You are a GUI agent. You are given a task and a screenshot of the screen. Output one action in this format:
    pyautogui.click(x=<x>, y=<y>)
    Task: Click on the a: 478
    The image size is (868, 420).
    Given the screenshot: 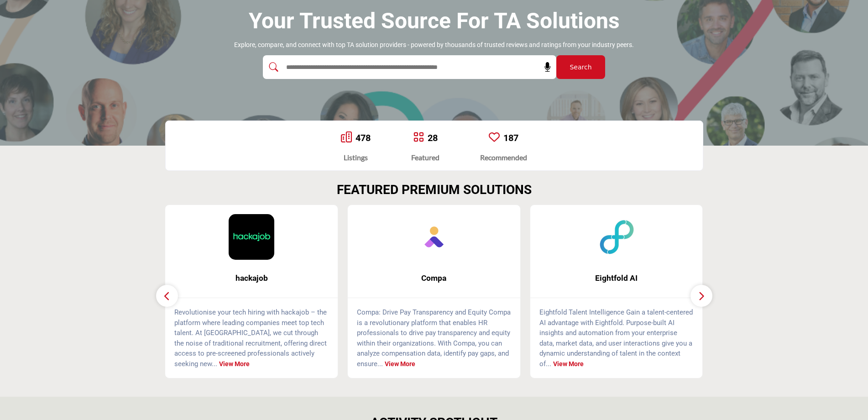 What is the action you would take?
    pyautogui.click(x=363, y=138)
    